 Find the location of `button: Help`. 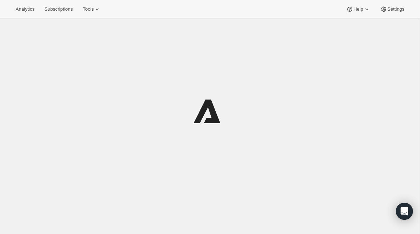

button: Help is located at coordinates (358, 9).